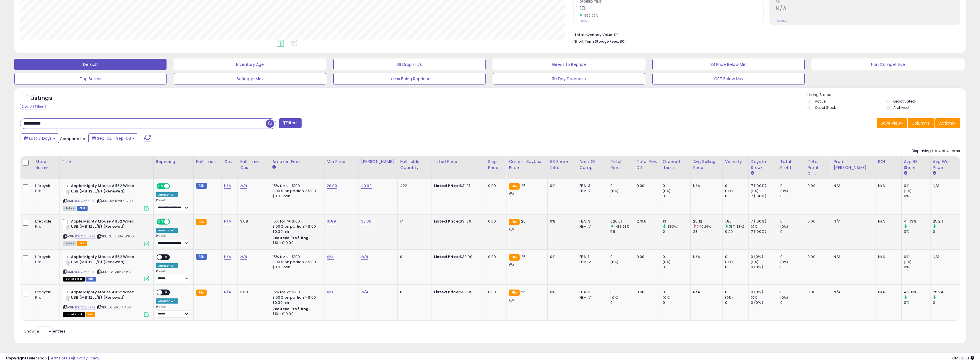 The width and height of the screenshot is (980, 364). I want to click on div: Total Profit Diff., so click(818, 168).